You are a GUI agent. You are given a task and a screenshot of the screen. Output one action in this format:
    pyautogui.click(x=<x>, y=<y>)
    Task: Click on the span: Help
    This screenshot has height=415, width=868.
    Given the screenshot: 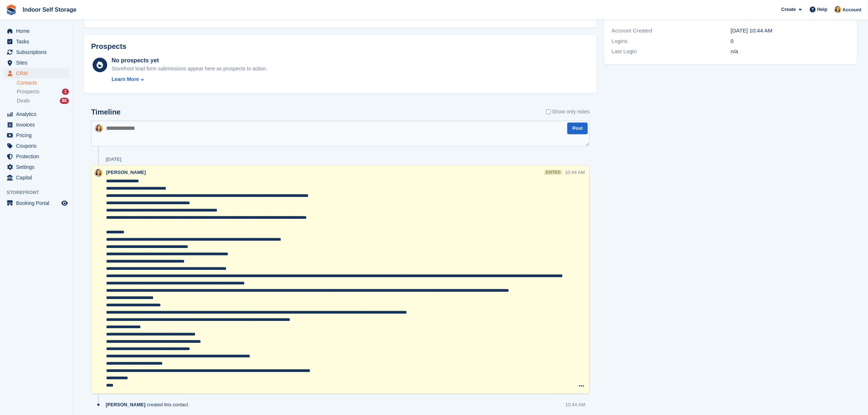 What is the action you would take?
    pyautogui.click(x=822, y=9)
    